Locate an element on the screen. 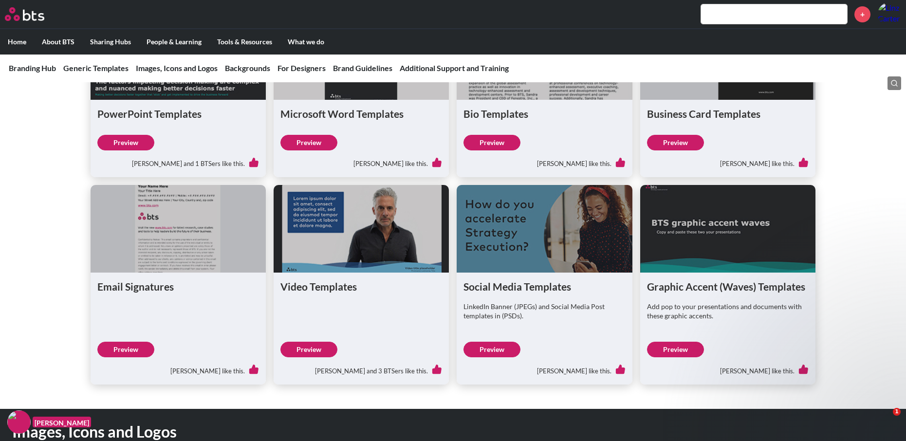 The height and width of the screenshot is (441, 906). a: Backgrounds is located at coordinates (247, 68).